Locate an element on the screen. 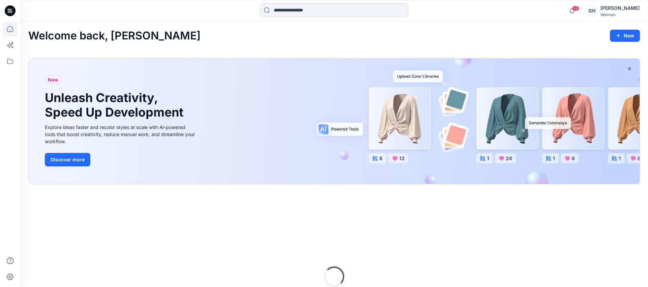 The image size is (648, 287). a: Discover more is located at coordinates (121, 160).